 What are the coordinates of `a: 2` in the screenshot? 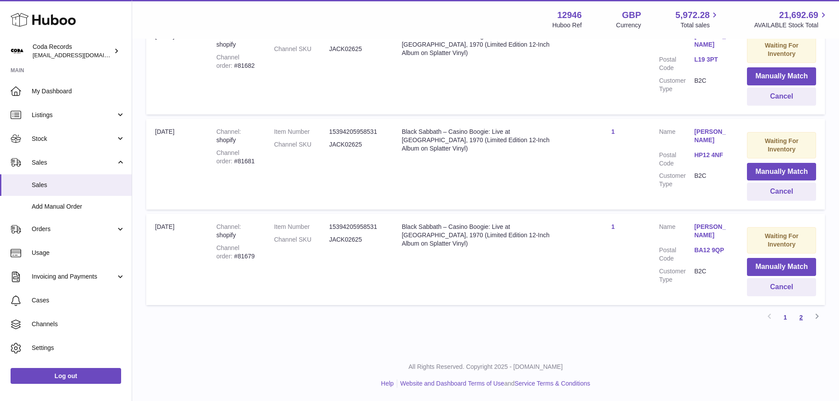 It's located at (801, 317).